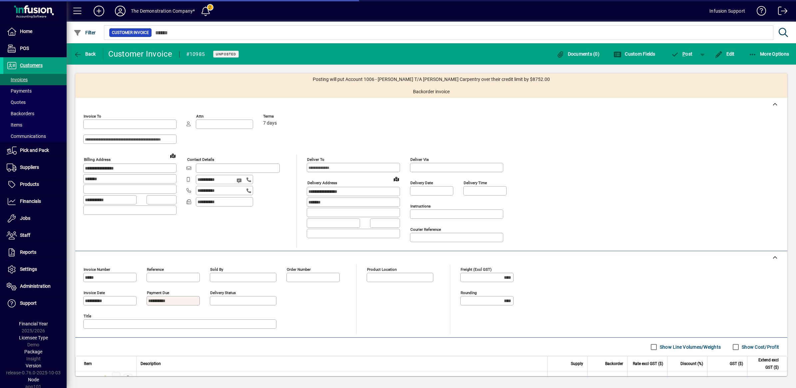 This screenshot has height=388, width=796. Describe the element at coordinates (155, 378) in the screenshot. I see `span: Chest Freezer` at that location.